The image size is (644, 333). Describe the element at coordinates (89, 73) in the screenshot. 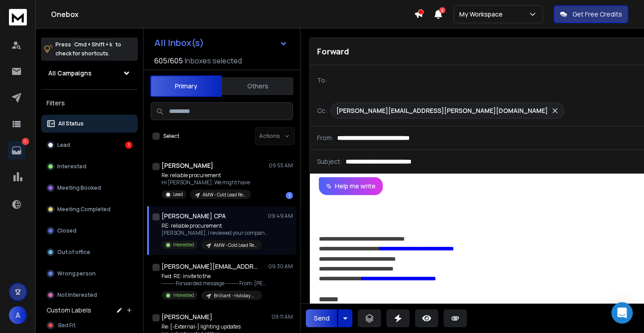

I see `button: All Campaigns` at that location.